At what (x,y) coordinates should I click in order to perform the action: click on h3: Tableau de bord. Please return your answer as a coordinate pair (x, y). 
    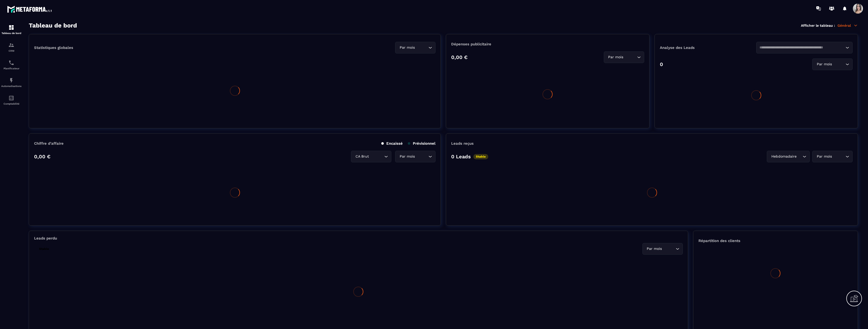
    Looking at the image, I should click on (52, 25).